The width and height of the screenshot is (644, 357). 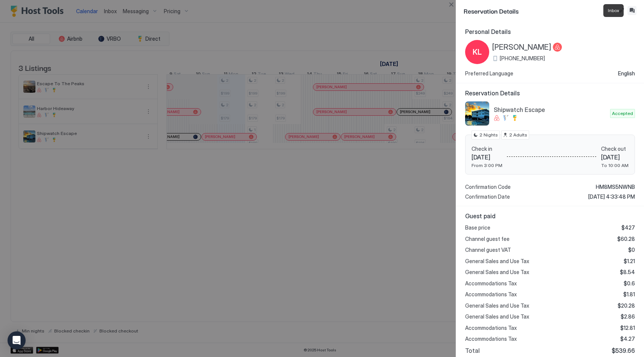 What do you see at coordinates (488, 250) in the screenshot?
I see `span: Channel guest VAT` at bounding box center [488, 250].